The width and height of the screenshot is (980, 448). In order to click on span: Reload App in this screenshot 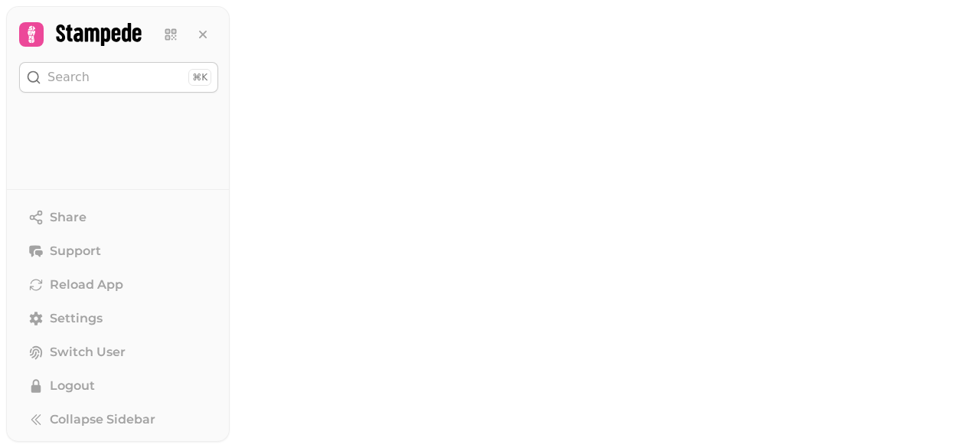, I will do `click(86, 285)`.